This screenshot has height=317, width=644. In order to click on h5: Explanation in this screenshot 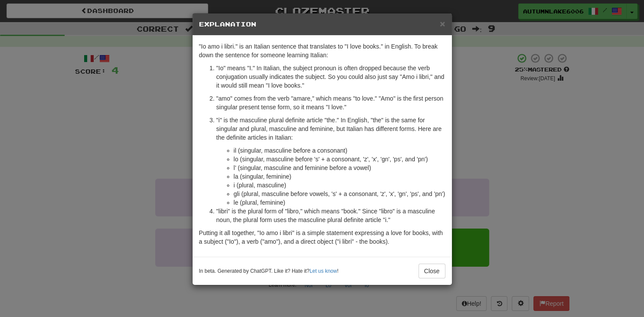, I will do `click(322, 24)`.